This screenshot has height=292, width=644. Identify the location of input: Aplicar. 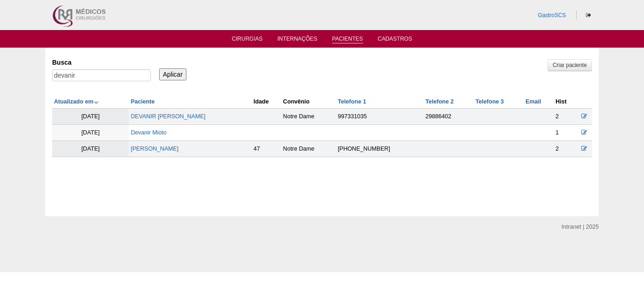
(173, 74).